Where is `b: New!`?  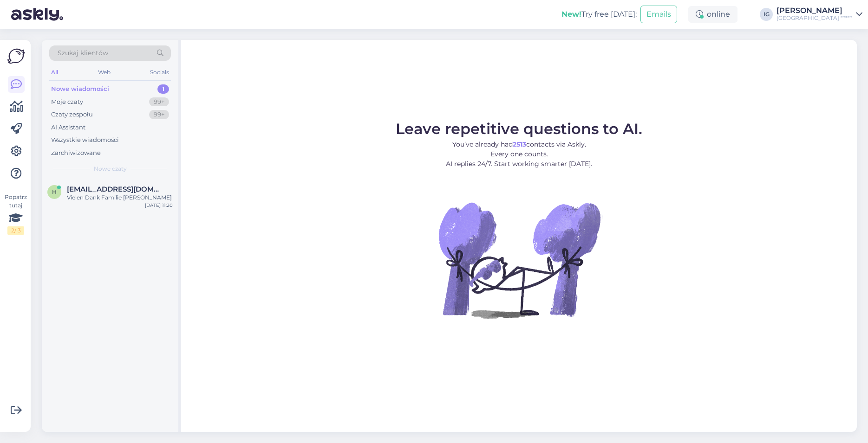
b: New! is located at coordinates (572, 14).